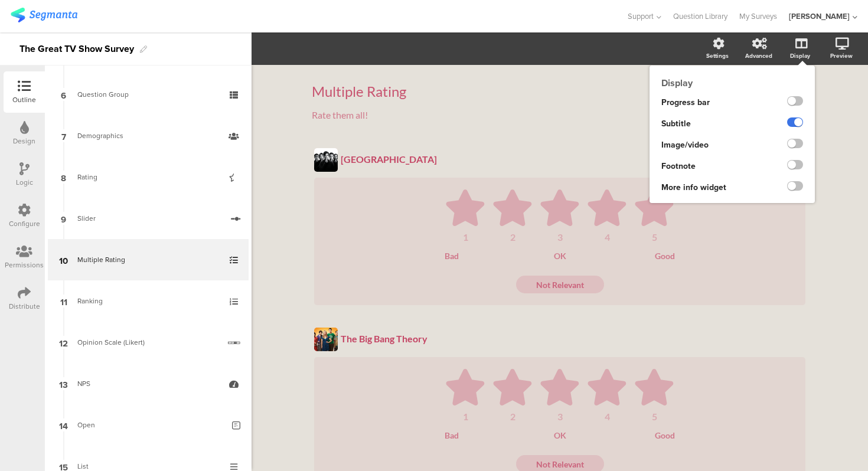 Image resolution: width=868 pixels, height=471 pixels. I want to click on a: 8 Rating, so click(148, 177).